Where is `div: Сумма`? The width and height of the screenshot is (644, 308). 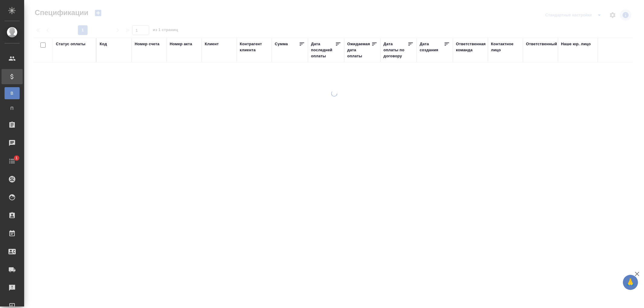
div: Сумма is located at coordinates (281, 44).